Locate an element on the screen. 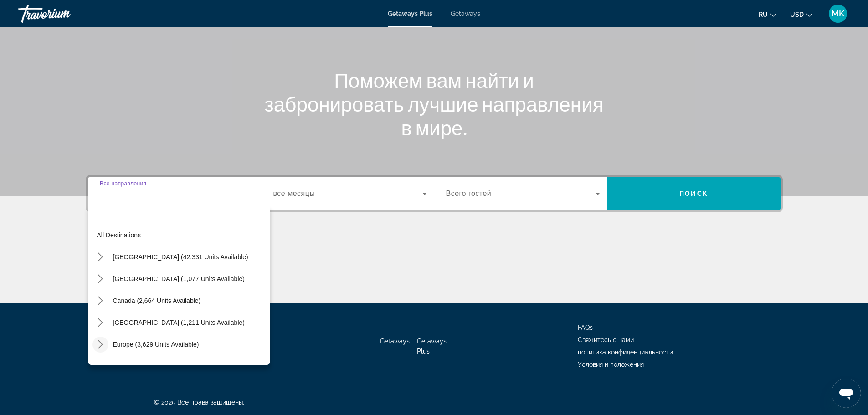 The height and width of the screenshot is (415, 868). button: Select destination: Mexico (1,077 units available) is located at coordinates (178, 279).